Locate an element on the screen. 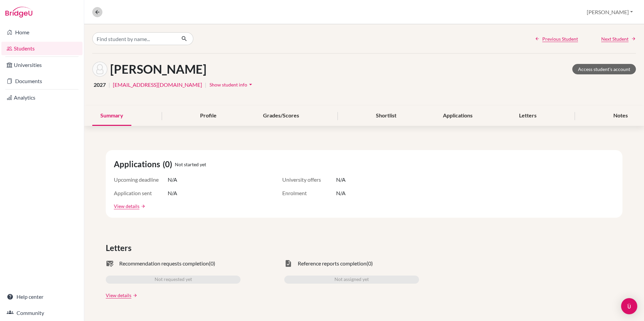 The image size is (644, 321). button: Show student infoarrow_drop_down is located at coordinates (232, 85).